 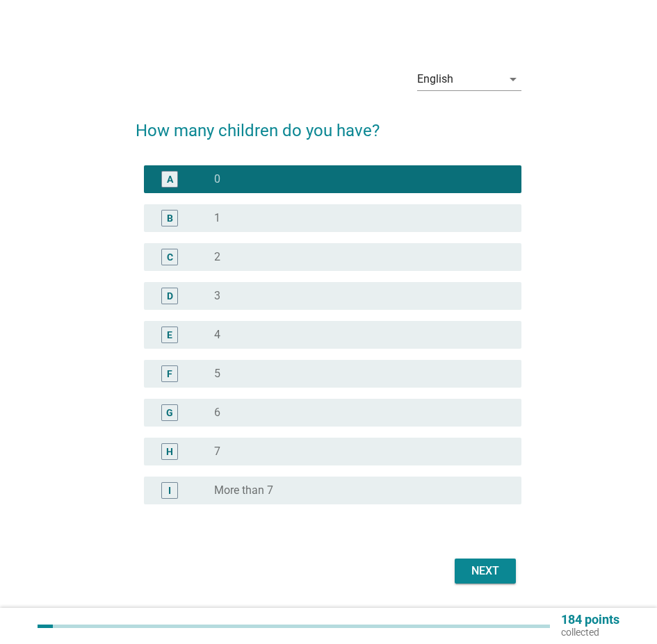 I want to click on label: 0, so click(x=217, y=179).